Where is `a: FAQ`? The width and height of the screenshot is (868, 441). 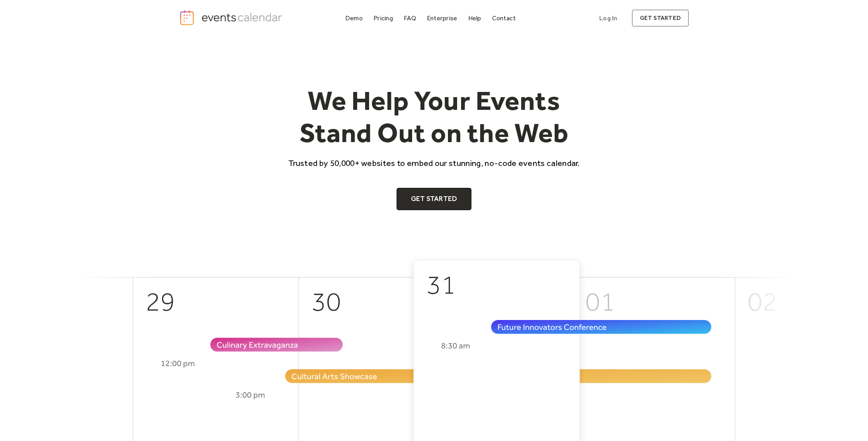 a: FAQ is located at coordinates (410, 18).